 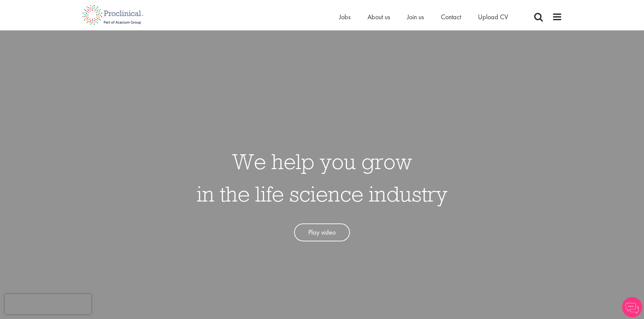 I want to click on a: Contact, so click(x=451, y=17).